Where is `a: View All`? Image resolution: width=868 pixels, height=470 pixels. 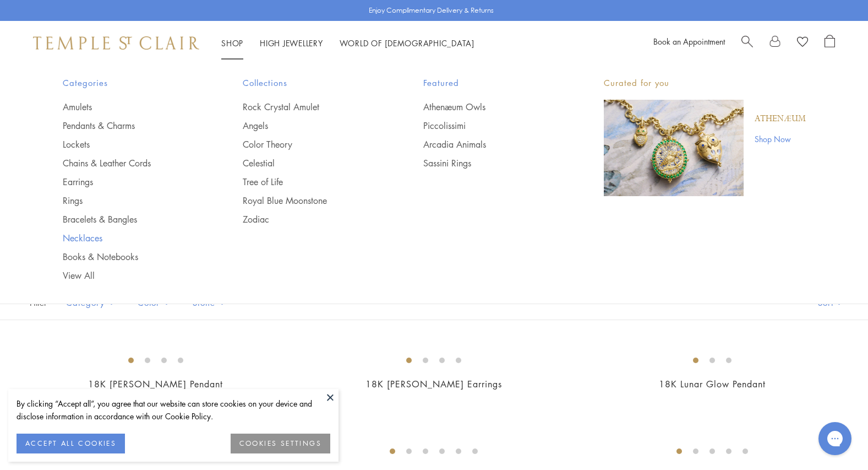 a: View All is located at coordinates (131, 275).